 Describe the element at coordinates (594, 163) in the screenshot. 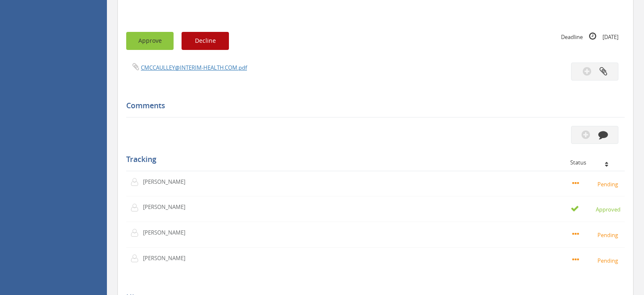

I see `div: Status` at that location.